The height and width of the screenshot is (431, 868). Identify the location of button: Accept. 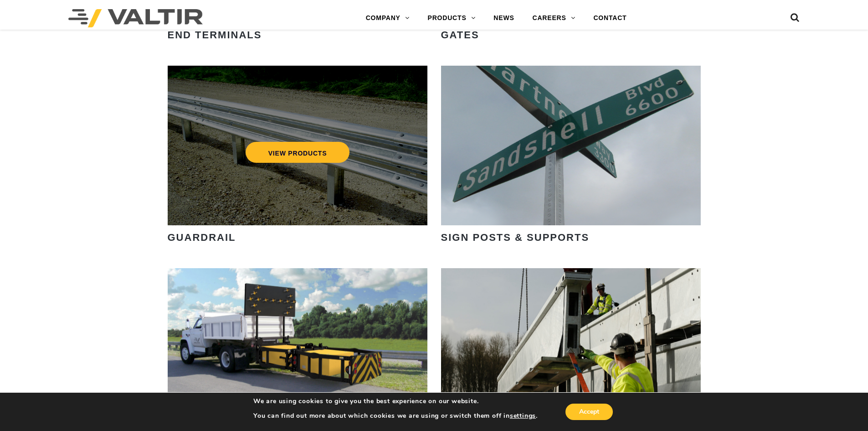
(589, 412).